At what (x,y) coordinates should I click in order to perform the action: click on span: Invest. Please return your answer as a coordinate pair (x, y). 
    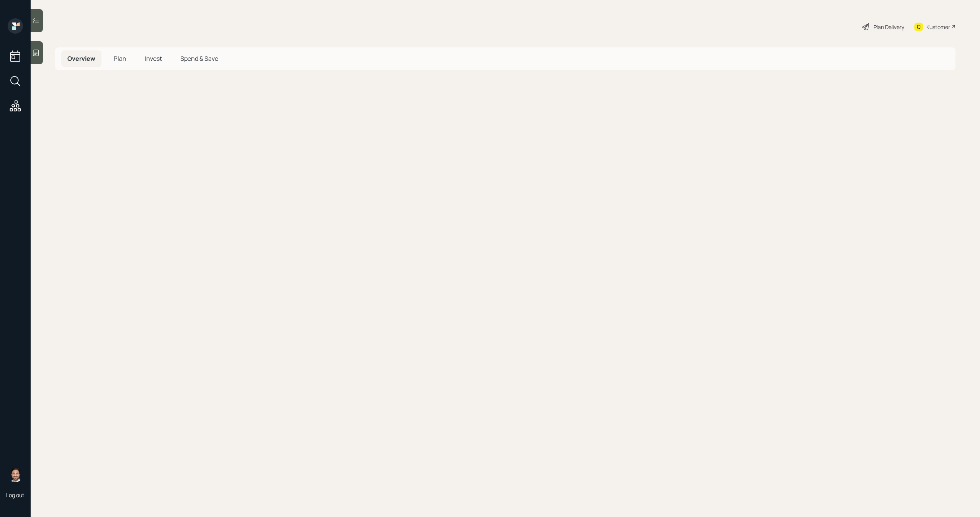
    Looking at the image, I should click on (153, 58).